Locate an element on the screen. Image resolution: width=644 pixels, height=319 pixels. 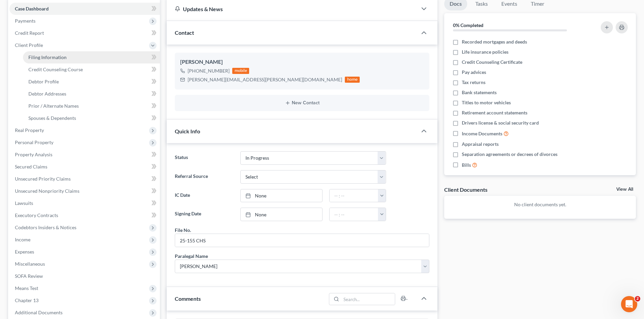
span: Filing Information is located at coordinates (47, 57).